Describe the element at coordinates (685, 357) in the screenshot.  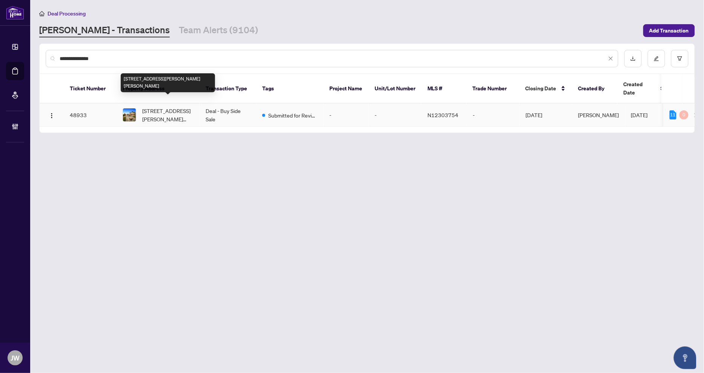
I see `button: Open asap` at that location.